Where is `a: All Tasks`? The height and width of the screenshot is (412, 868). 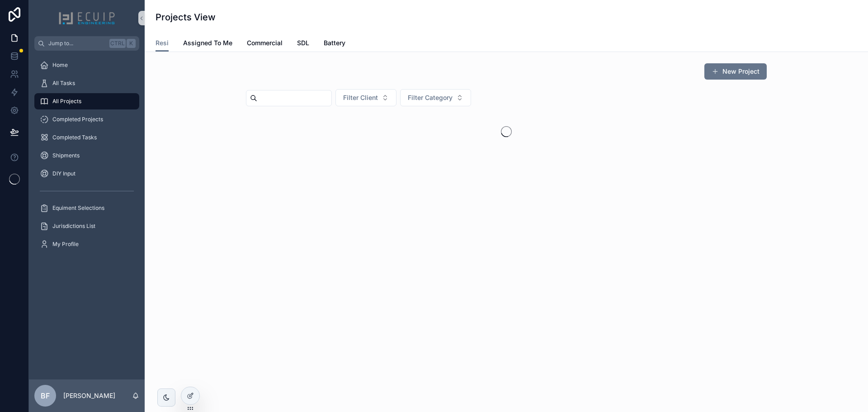 a: All Tasks is located at coordinates (87, 83).